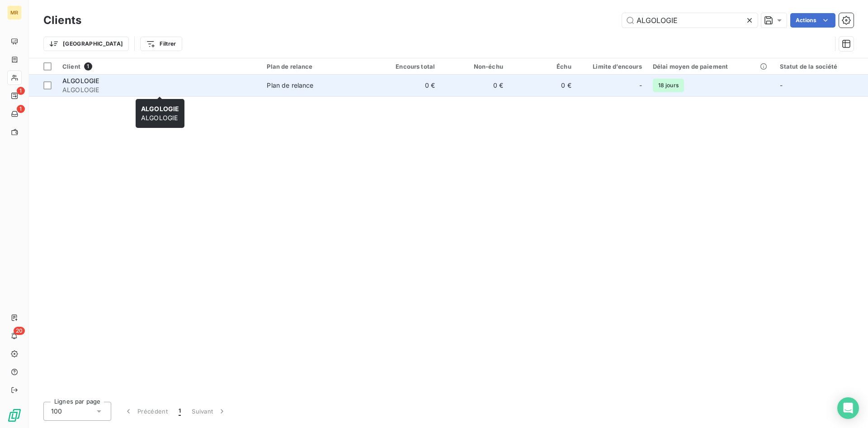 The width and height of the screenshot is (868, 428). What do you see at coordinates (180, 411) in the screenshot?
I see `button: 1` at bounding box center [180, 411].